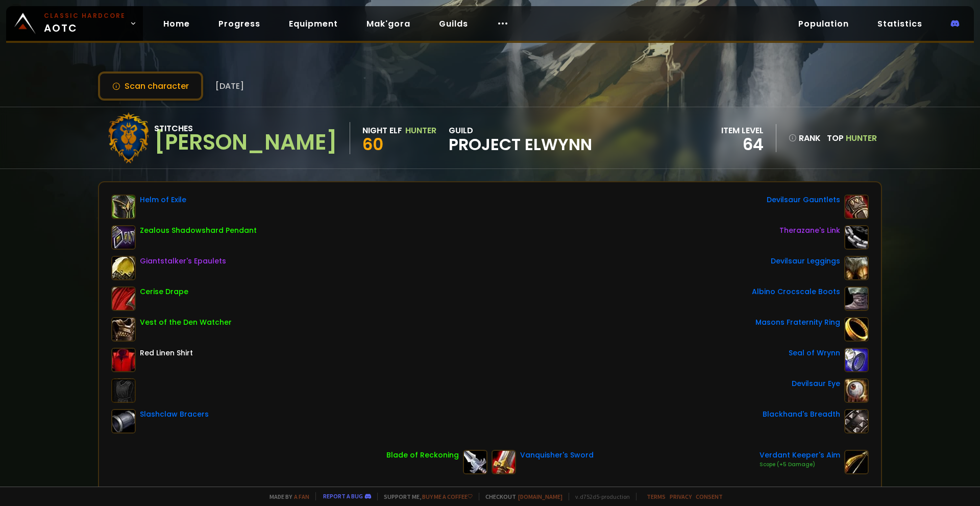 The width and height of the screenshot is (980, 506). Describe the element at coordinates (800, 465) in the screenshot. I see `div: Scope (+5 Damage)` at that location.